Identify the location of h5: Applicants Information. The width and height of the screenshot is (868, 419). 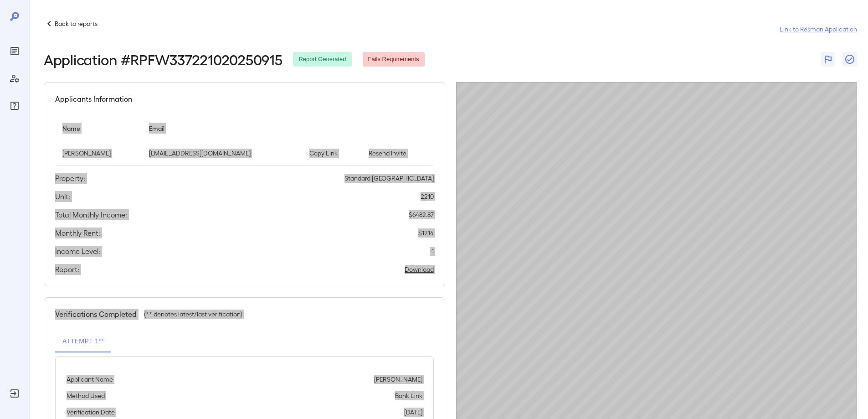
(93, 99).